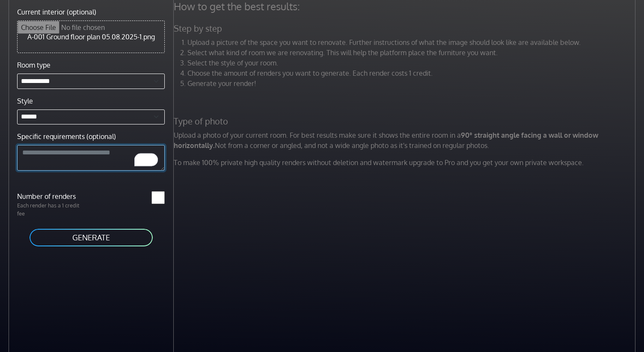 The height and width of the screenshot is (352, 644). Describe the element at coordinates (406, 141) in the screenshot. I see `p: Upload a photo of your current room. For best results make sure it shows the entire room in a Not...` at that location.